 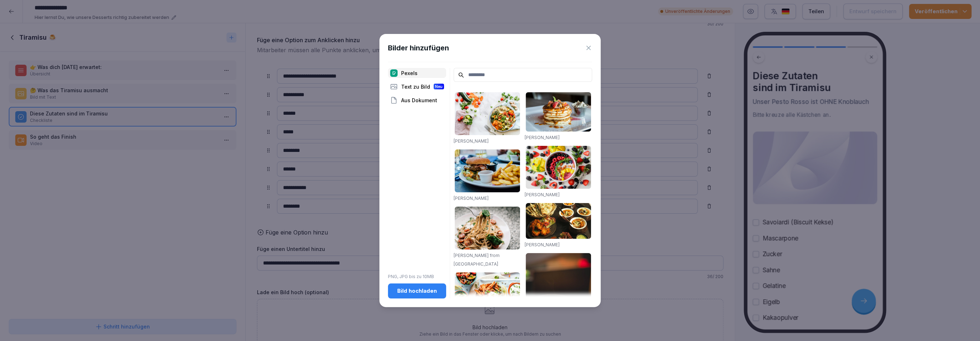 What do you see at coordinates (487, 114) in the screenshot?
I see `img: pexels-photo-1640777.jpeg` at bounding box center [487, 114].